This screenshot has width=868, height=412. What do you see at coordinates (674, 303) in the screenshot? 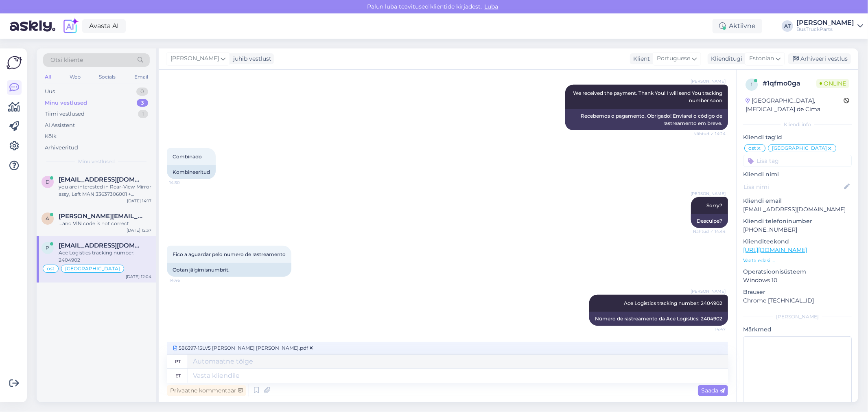
I see `span: Ace Logistics tracking number: 2404902` at bounding box center [674, 303].